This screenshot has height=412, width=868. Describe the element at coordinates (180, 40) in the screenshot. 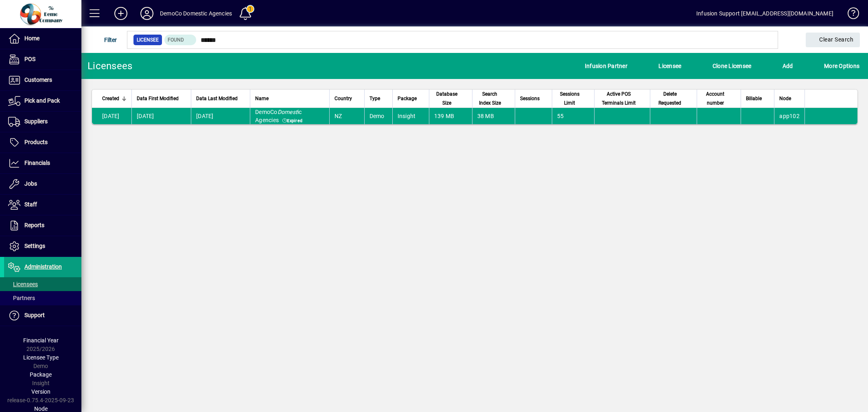

I see `mat-chip: Found Status: Found` at that location.